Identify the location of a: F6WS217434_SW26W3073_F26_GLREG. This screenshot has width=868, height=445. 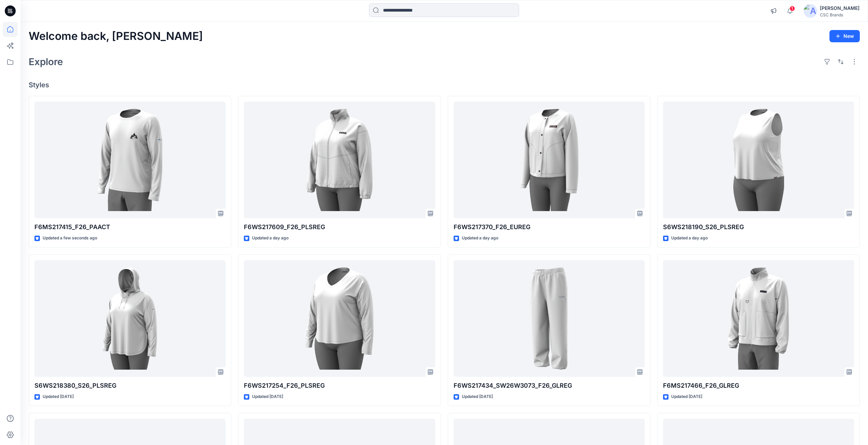
(549, 318).